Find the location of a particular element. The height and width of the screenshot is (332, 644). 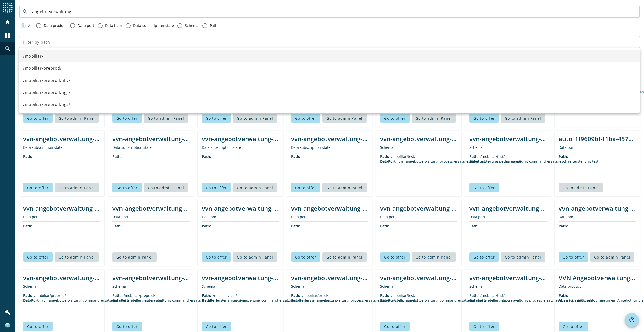

input: Search by keyword is located at coordinates (334, 12).